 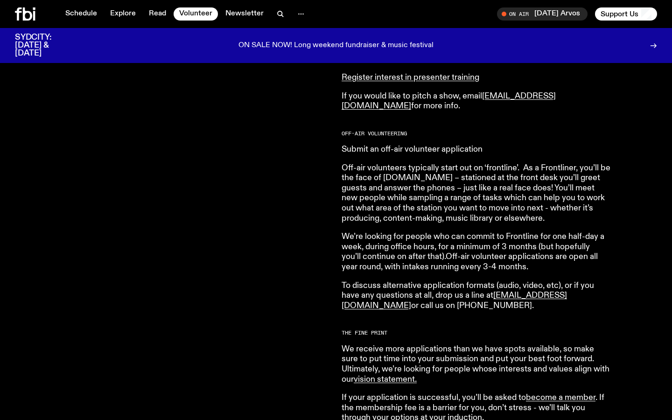 What do you see at coordinates (412, 149) in the screenshot?
I see `a: Submit an off-air volunteer application` at bounding box center [412, 149].